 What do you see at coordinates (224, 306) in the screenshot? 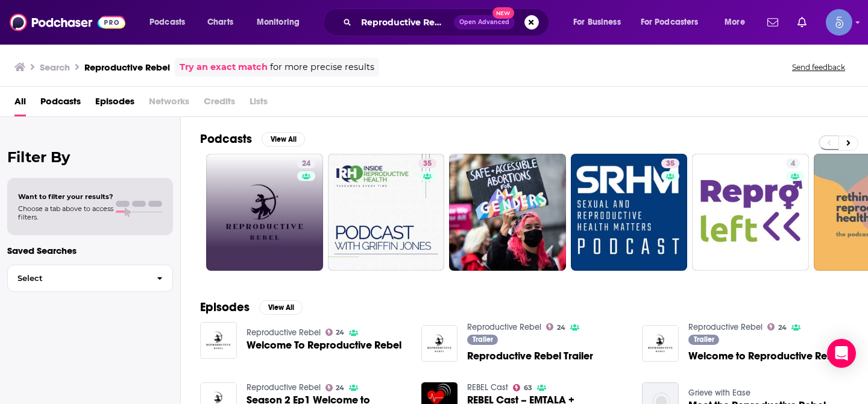
I see `h2: Episodes` at bounding box center [224, 306].